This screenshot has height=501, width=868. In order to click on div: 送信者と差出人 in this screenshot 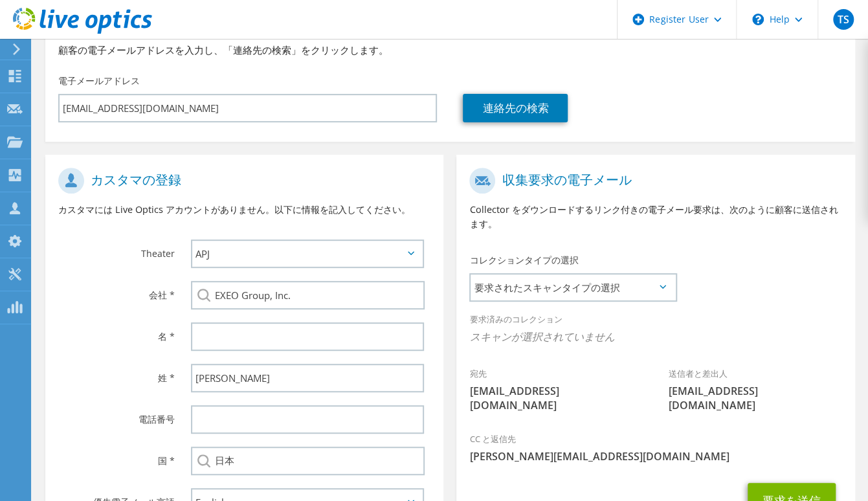, I will do `click(756, 389)`.